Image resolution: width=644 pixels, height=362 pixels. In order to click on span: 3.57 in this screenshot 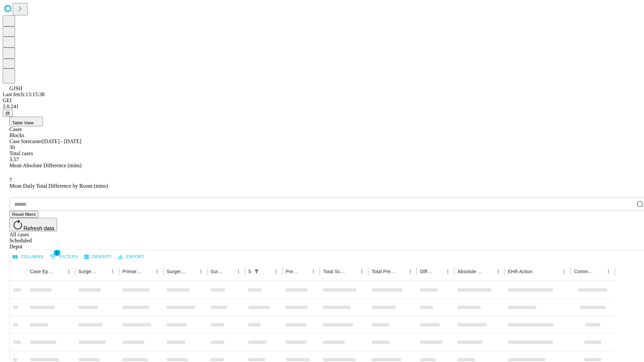, I will do `click(14, 159)`.